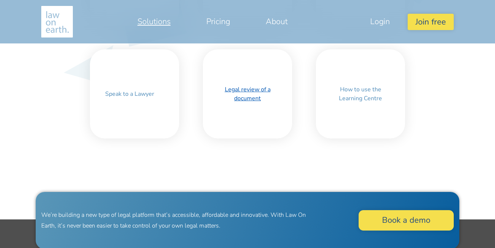 Image resolution: width=495 pixels, height=248 pixels. Describe the element at coordinates (154, 22) in the screenshot. I see `a: Solutions` at that location.